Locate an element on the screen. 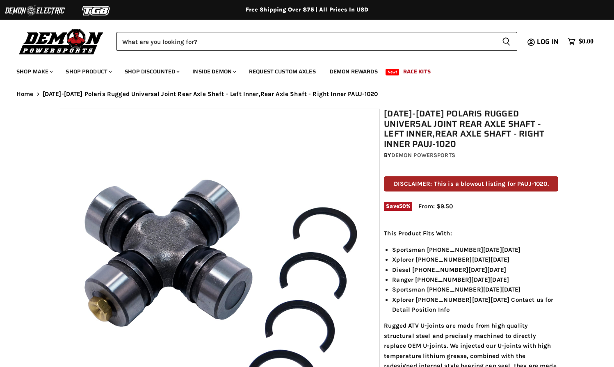 This screenshot has height=367, width=614. button: Search is located at coordinates (506, 41).